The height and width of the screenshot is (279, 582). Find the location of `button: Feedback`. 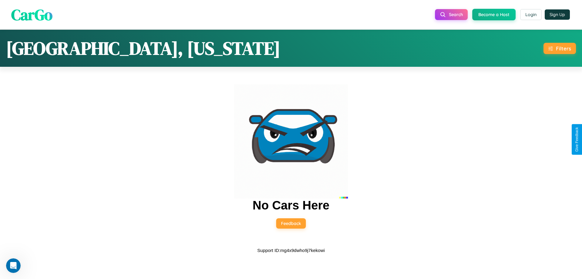

button: Feedback is located at coordinates (291, 223).